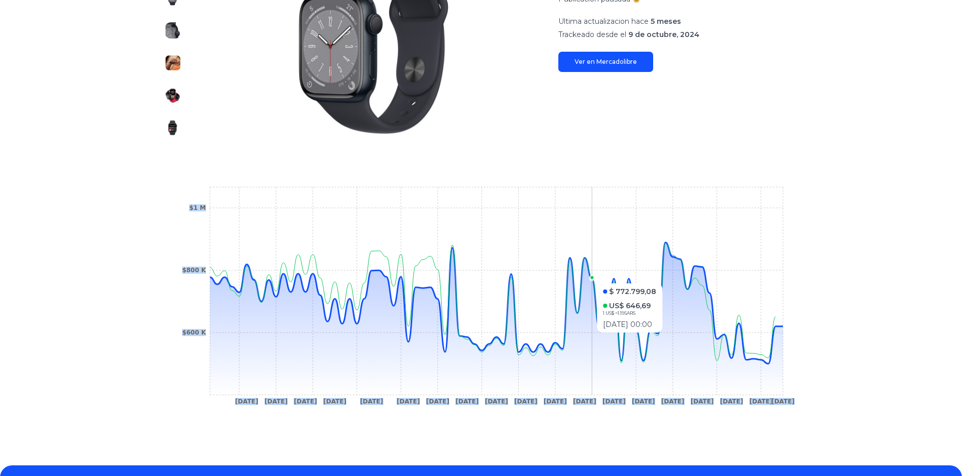  What do you see at coordinates (194, 270) in the screenshot?
I see `tspan: $800 K` at bounding box center [194, 270].